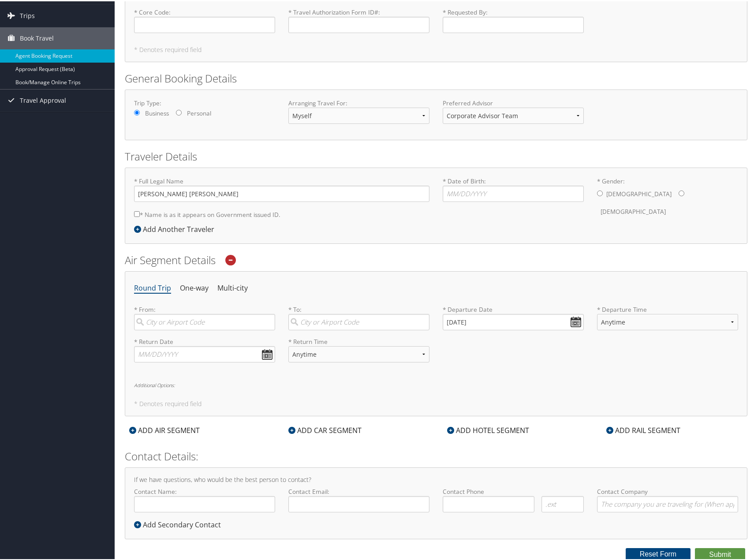  Describe the element at coordinates (205, 341) in the screenshot. I see `label: * Return Date` at that location.